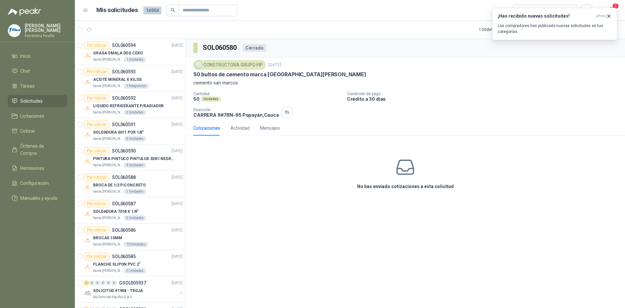 The height and width of the screenshot is (308, 625). What do you see at coordinates (136, 86) in the screenshot?
I see `div: 1 Kilogramos` at bounding box center [136, 86].